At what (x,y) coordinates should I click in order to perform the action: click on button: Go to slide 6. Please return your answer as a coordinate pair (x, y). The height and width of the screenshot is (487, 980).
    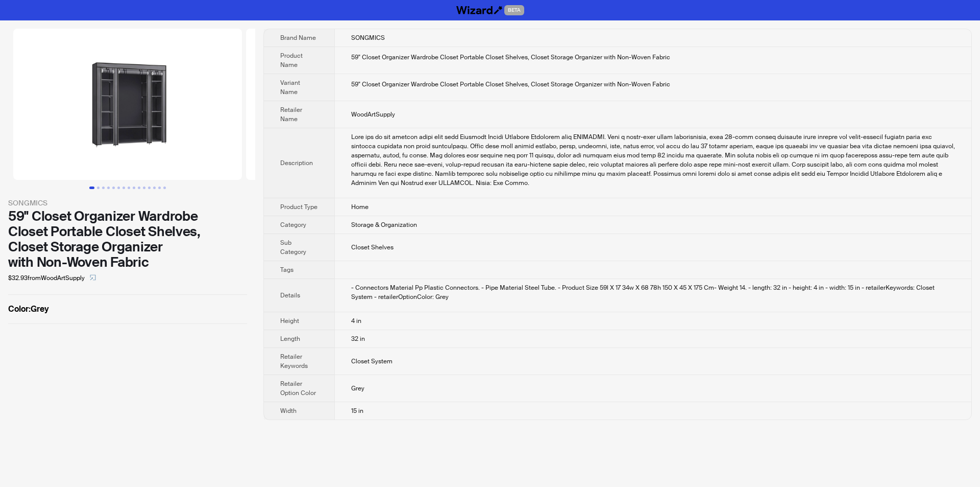
    Looking at the image, I should click on (118, 187).